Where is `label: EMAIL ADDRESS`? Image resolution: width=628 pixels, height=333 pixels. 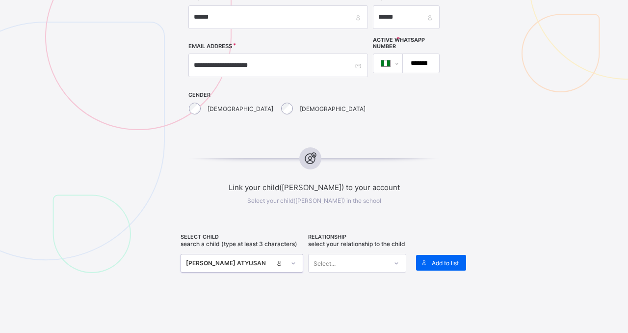
label: EMAIL ADDRESS is located at coordinates (210, 46).